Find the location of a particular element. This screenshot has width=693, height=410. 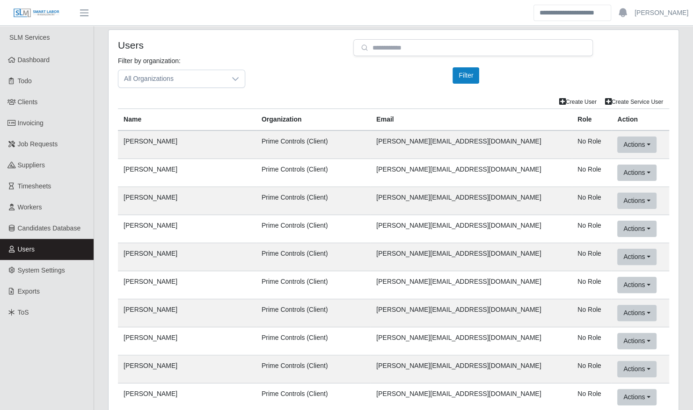

span: Job Requests is located at coordinates (38, 144).